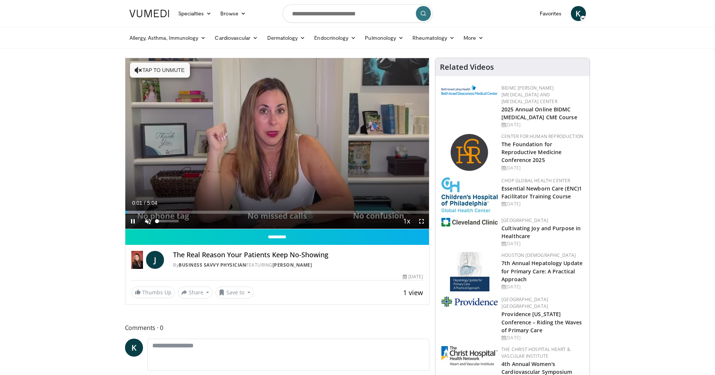 This screenshot has height=375, width=715. I want to click on img: 1ef99228-8384-4f7a-af87-49a18d542794.png.150x105_q85_autocrop_double_scale_upscale_version-0.2.jpg, so click(469, 222).